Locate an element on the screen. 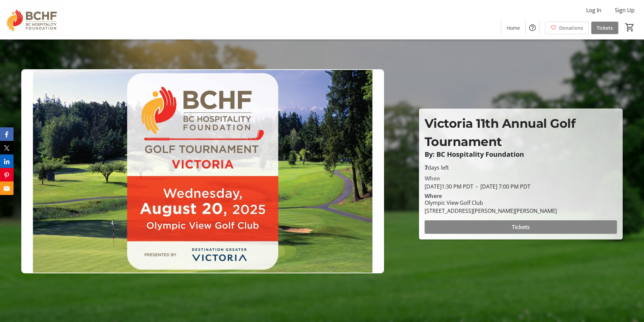  button: Sign Up is located at coordinates (625, 10).